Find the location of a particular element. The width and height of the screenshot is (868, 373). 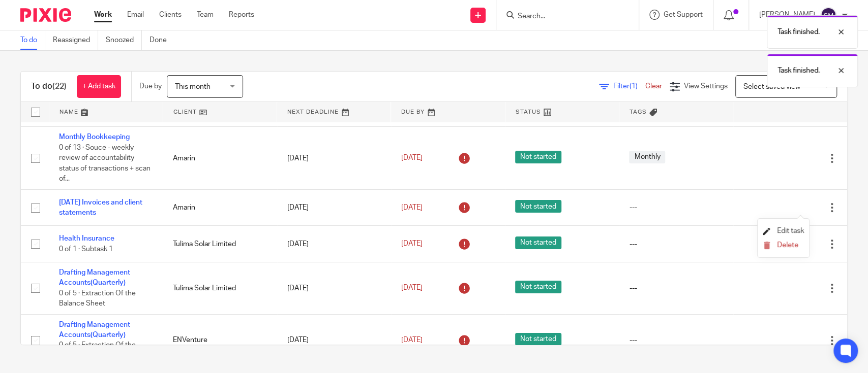

a: Done is located at coordinates (162, 40).